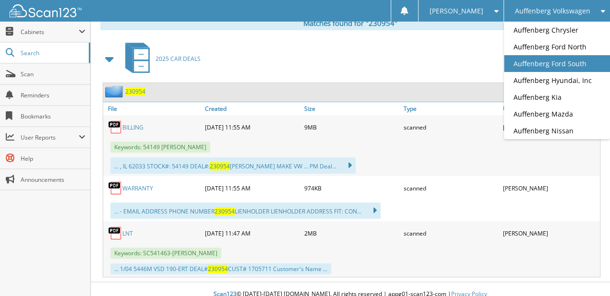  Describe the element at coordinates (351, 188) in the screenshot. I see `div: 974KB` at that location.